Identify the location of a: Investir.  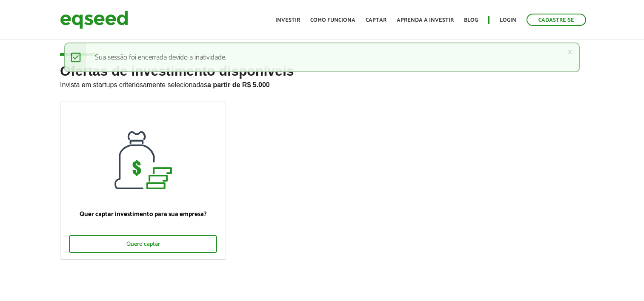
(288, 20).